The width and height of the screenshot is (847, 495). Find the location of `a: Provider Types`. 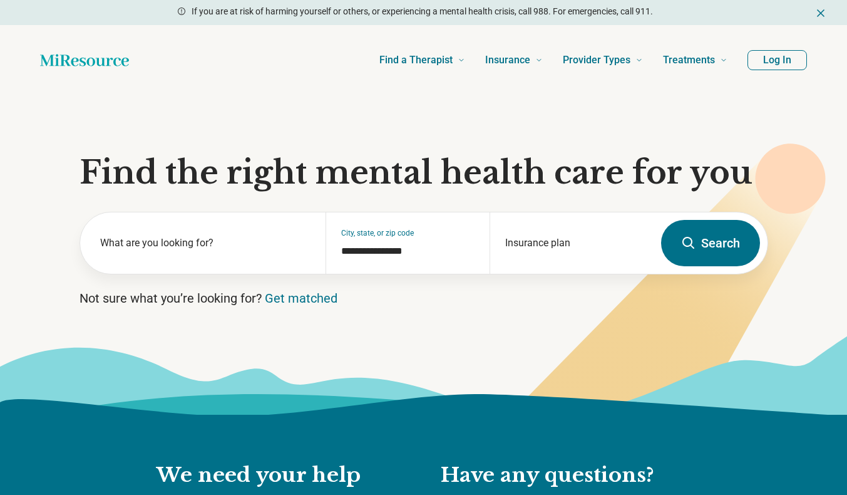

a: Provider Types is located at coordinates (603, 60).